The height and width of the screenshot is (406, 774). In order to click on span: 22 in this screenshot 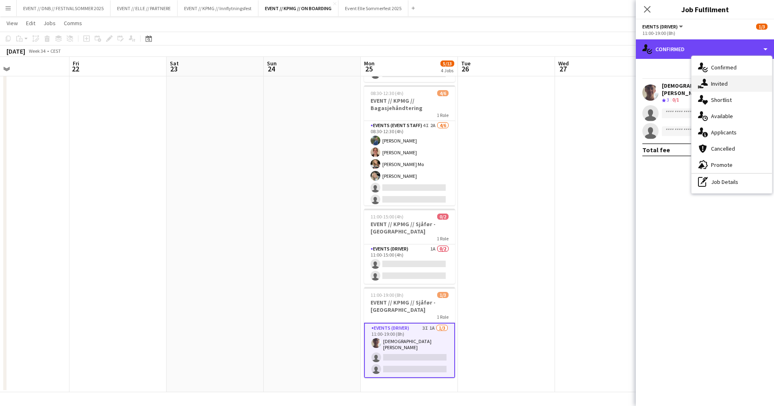, I will do `click(75, 69)`.